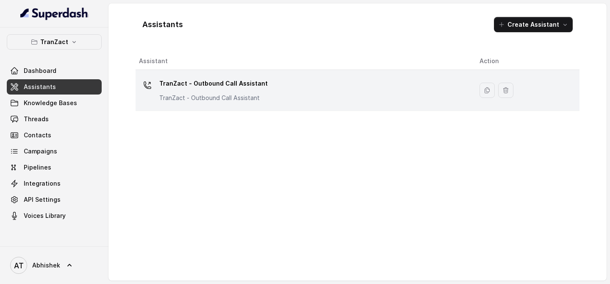 The width and height of the screenshot is (610, 284). Describe the element at coordinates (54, 87) in the screenshot. I see `a: Assistants` at that location.